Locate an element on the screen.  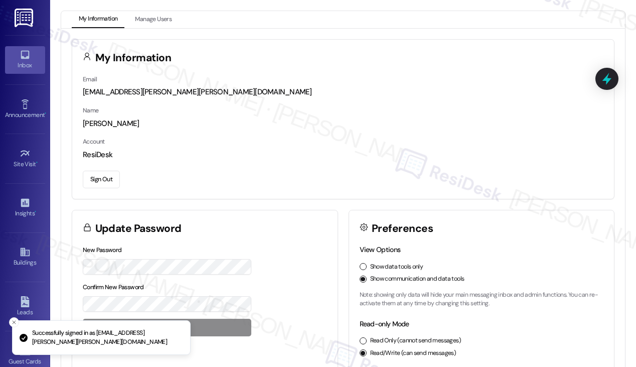
button: Sign Out is located at coordinates (101, 179).